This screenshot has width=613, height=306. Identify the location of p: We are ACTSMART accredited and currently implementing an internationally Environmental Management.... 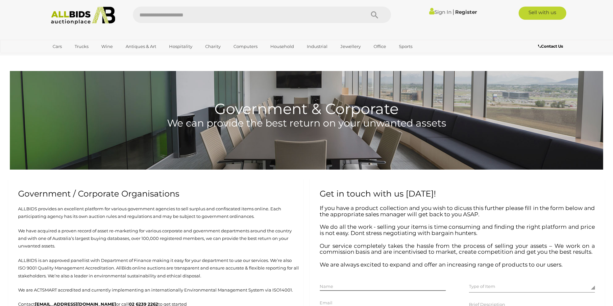
(156, 290).